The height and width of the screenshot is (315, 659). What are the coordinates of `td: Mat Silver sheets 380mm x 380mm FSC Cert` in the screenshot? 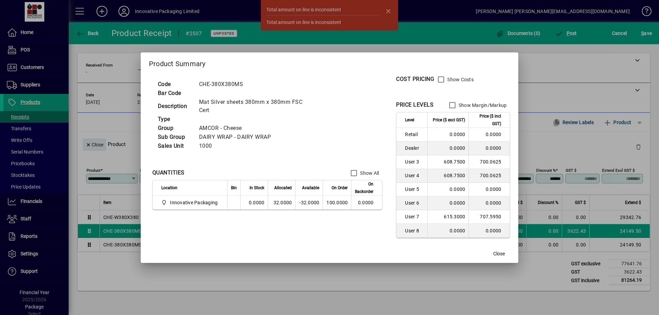 It's located at (258, 106).